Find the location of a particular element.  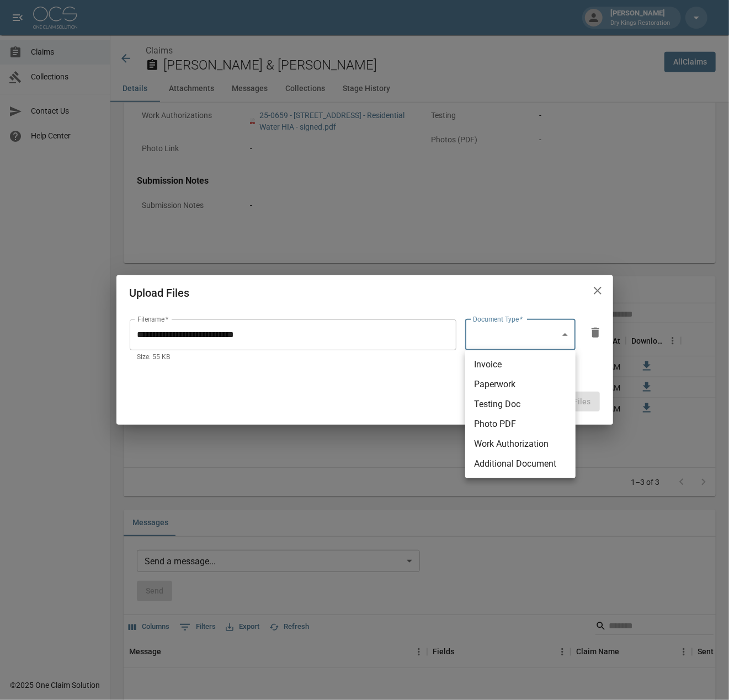

li: Invoice is located at coordinates (521, 365).